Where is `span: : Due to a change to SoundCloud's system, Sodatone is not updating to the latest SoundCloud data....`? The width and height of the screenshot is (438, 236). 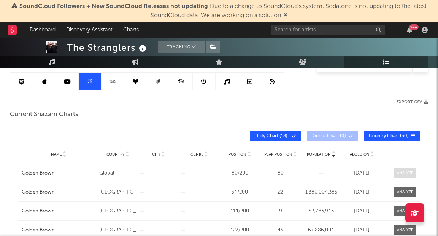
span: : Due to a change to SoundCloud's system, Sodatone is not updating to the latest SoundCloud data.... is located at coordinates (223, 11).